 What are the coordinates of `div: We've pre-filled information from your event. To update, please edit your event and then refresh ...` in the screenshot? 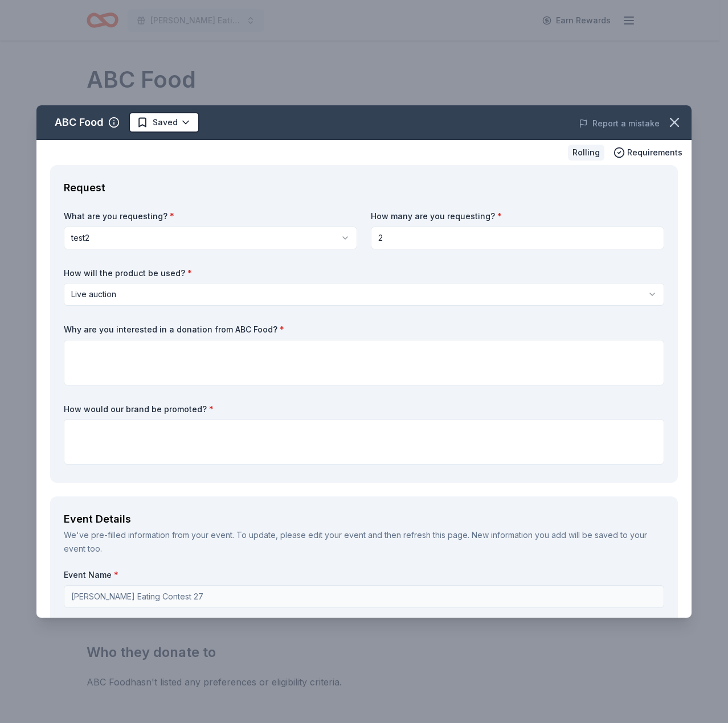 It's located at (364, 542).